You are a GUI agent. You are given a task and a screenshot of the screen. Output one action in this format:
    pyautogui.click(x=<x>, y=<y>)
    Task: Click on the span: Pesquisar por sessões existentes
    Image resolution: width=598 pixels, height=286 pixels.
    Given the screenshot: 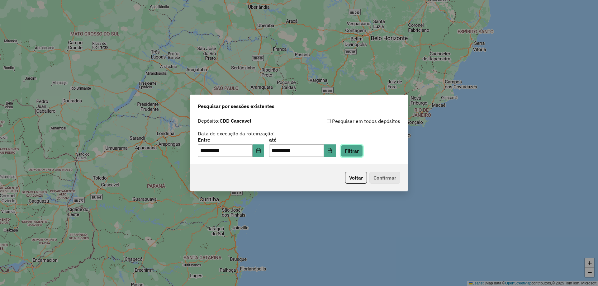 What is the action you would take?
    pyautogui.click(x=236, y=106)
    